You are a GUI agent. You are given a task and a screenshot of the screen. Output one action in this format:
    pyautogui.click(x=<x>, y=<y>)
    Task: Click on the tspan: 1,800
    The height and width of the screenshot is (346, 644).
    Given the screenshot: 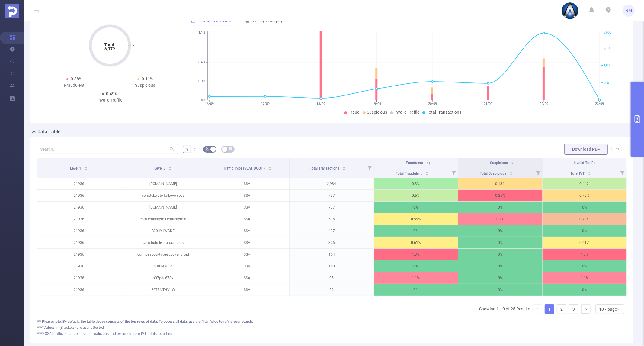 What is the action you would take?
    pyautogui.click(x=608, y=66)
    